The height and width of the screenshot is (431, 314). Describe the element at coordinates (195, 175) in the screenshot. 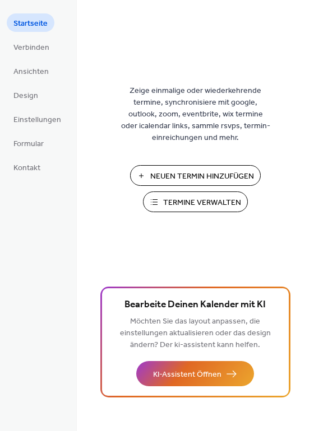

I see `button: Neuen Termin Hinzufügen` at that location.